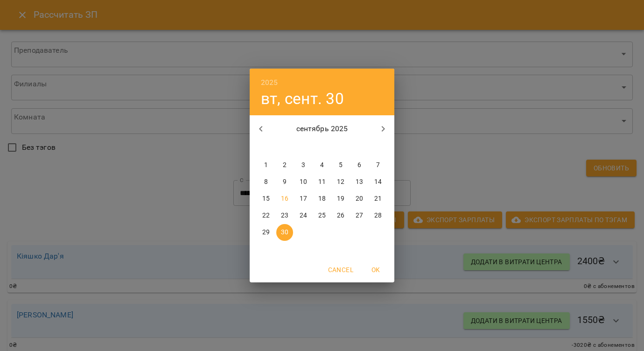 The image size is (644, 351). Describe the element at coordinates (266, 233) in the screenshot. I see `button: 29` at that location.